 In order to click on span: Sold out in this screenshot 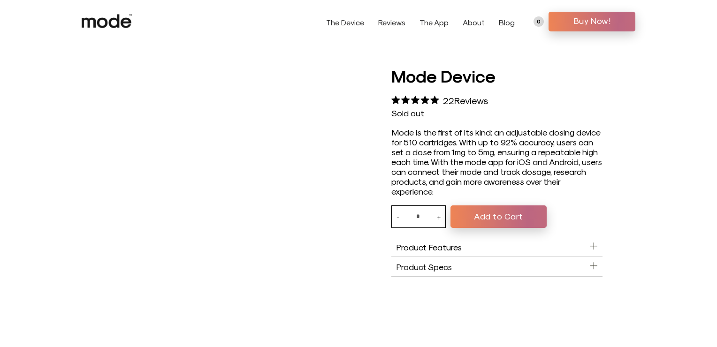, I will do `click(408, 113)`.